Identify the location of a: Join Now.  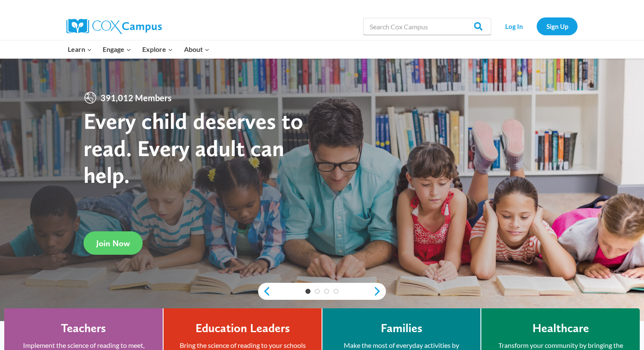
(113, 243).